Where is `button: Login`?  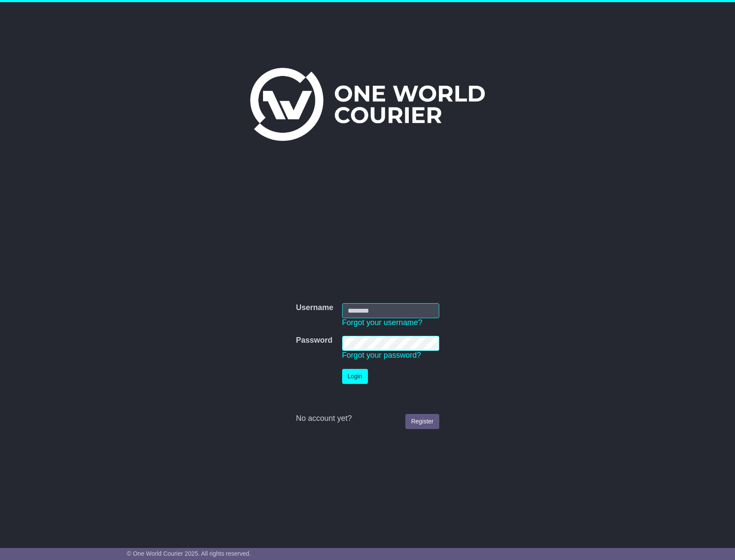 button: Login is located at coordinates (355, 376).